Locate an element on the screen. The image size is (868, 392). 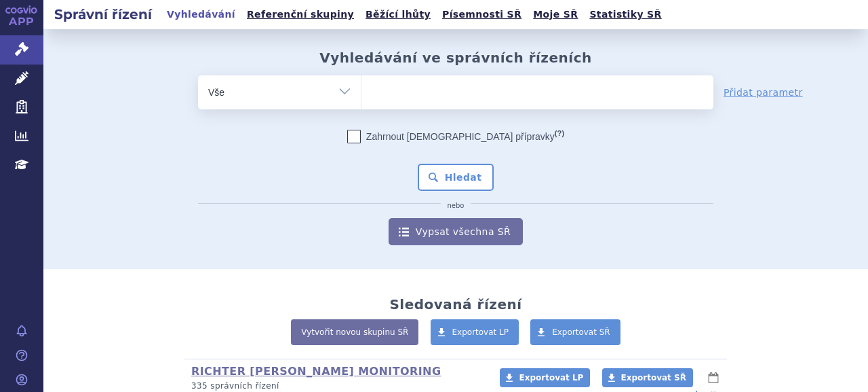
a: Běžící lhůty is located at coordinates (398, 14).